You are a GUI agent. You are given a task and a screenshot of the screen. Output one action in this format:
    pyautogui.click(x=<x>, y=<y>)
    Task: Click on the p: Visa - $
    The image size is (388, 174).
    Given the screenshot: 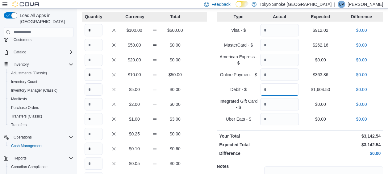 What is the action you would take?
    pyautogui.click(x=238, y=30)
    